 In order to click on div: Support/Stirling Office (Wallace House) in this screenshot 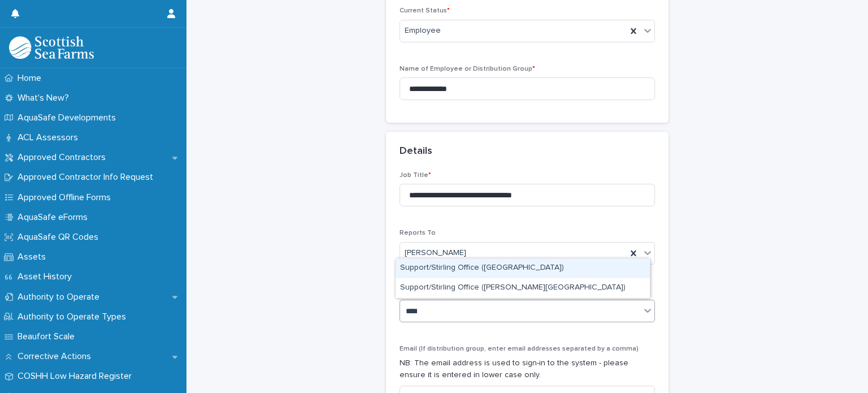, I will do `click(523, 288)`.